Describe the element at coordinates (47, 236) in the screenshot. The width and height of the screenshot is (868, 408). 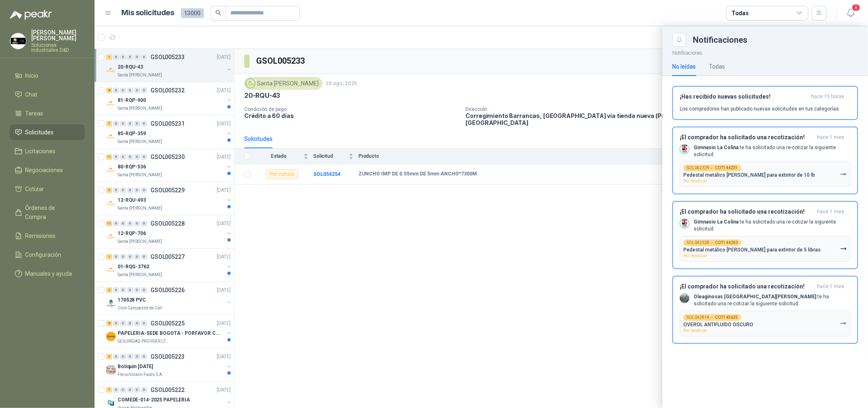
I see `a: Remisiones` at that location.